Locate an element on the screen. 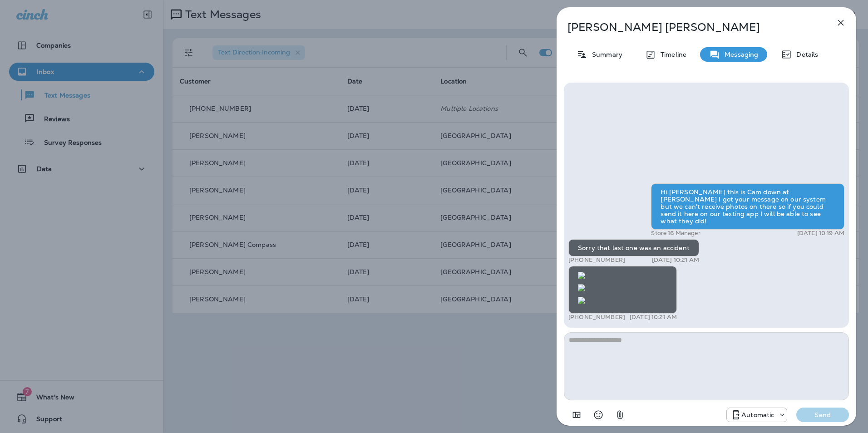  button: Add in a premade template is located at coordinates (576, 415).